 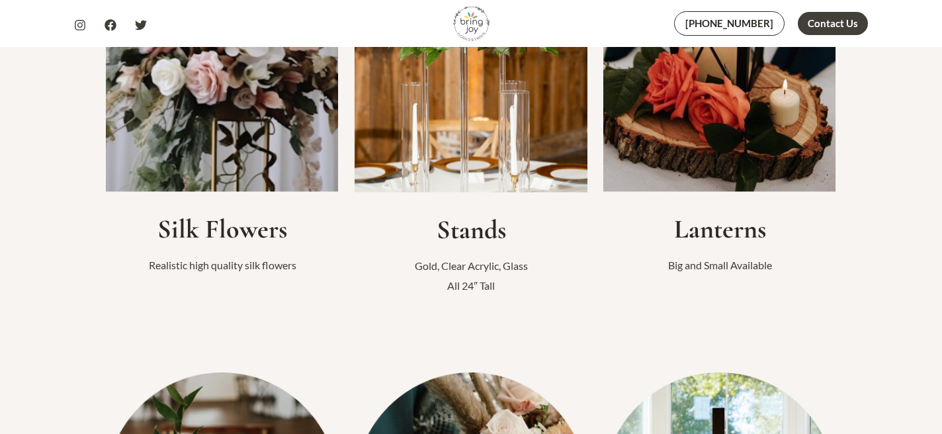 I want to click on img: Bring Joy, so click(x=471, y=23).